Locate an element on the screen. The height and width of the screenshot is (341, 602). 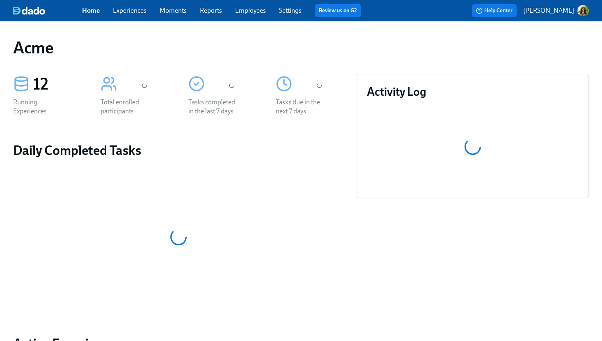
div: Total enrolled participants is located at coordinates (127, 107).